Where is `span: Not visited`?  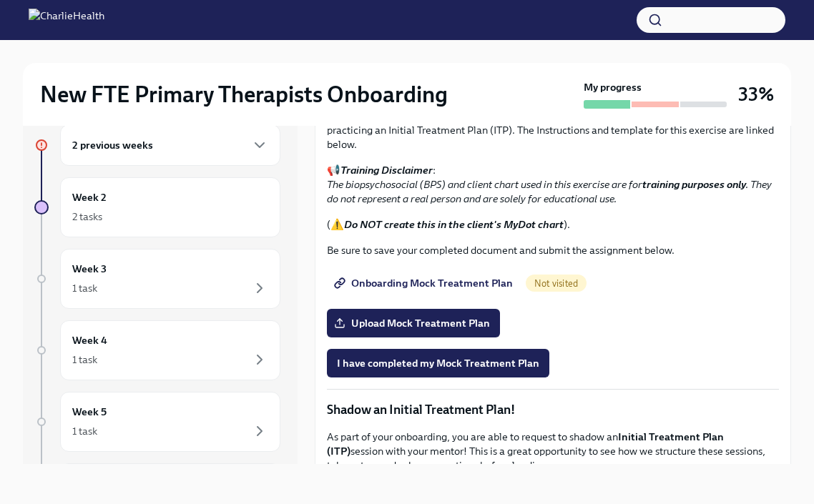 span: Not visited is located at coordinates (556, 283).